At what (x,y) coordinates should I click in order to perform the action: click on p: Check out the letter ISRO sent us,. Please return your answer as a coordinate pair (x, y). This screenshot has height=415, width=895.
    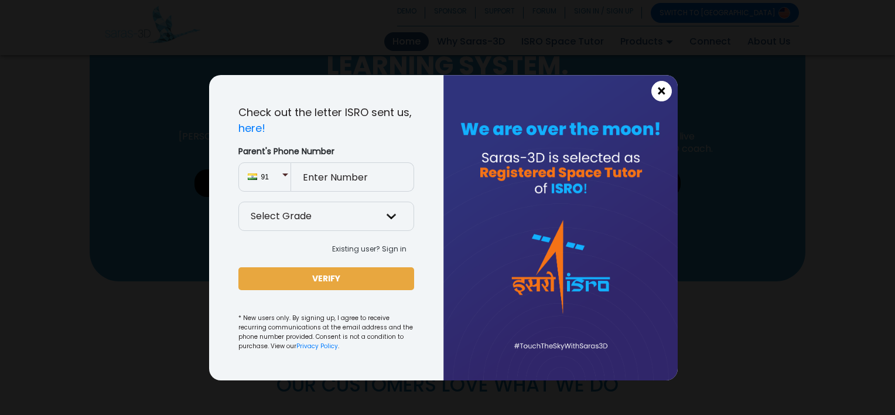
    Looking at the image, I should click on (326, 120).